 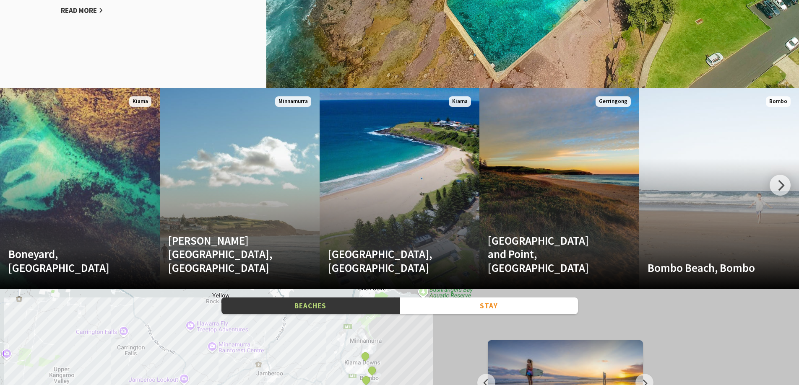 I want to click on a: Bombo Beach, Bombo Bombo, so click(x=719, y=189).